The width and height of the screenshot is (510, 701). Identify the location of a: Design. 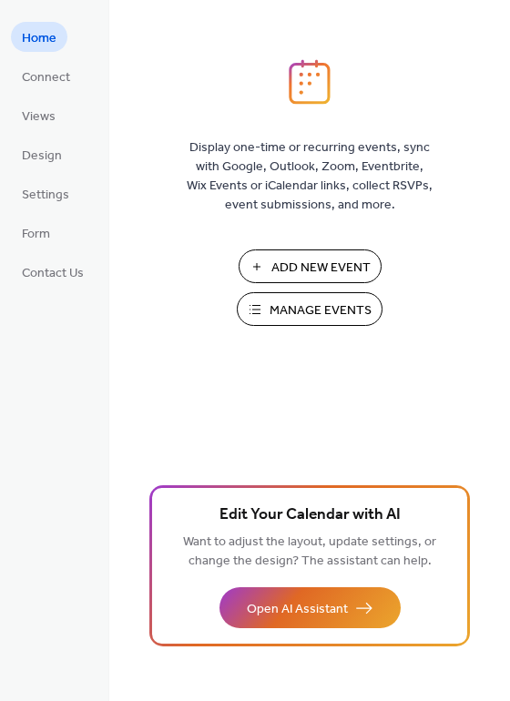
(42, 154).